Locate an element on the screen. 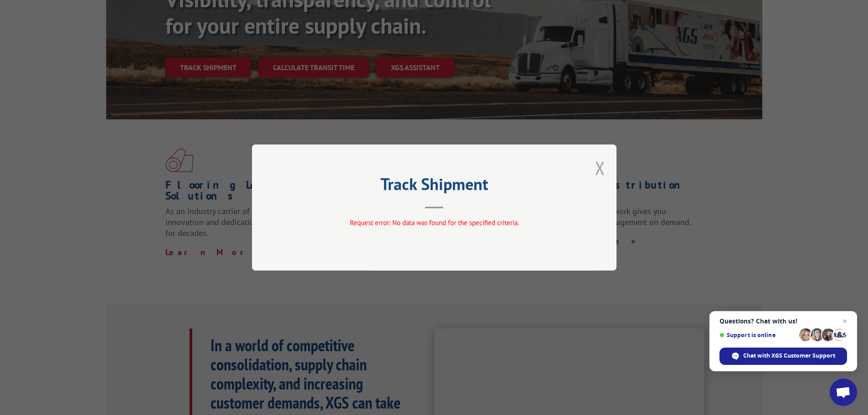 This screenshot has width=868, height=415. h2: Track Shipment is located at coordinates (434, 187).